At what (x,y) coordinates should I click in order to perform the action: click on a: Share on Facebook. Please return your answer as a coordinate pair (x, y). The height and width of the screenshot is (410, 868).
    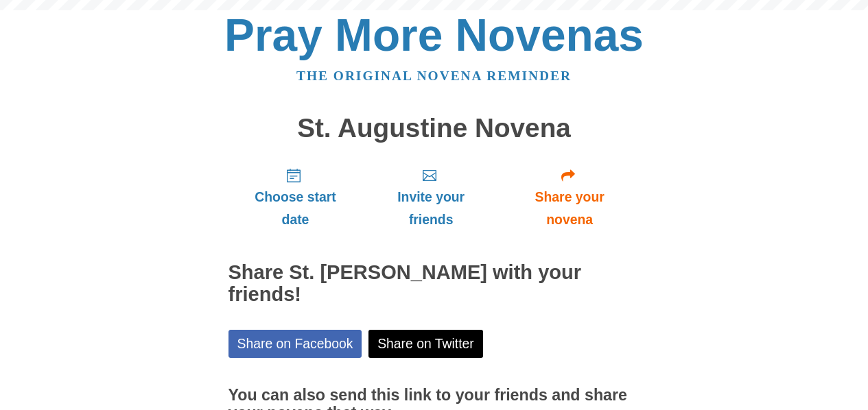
    Looking at the image, I should click on (295, 343).